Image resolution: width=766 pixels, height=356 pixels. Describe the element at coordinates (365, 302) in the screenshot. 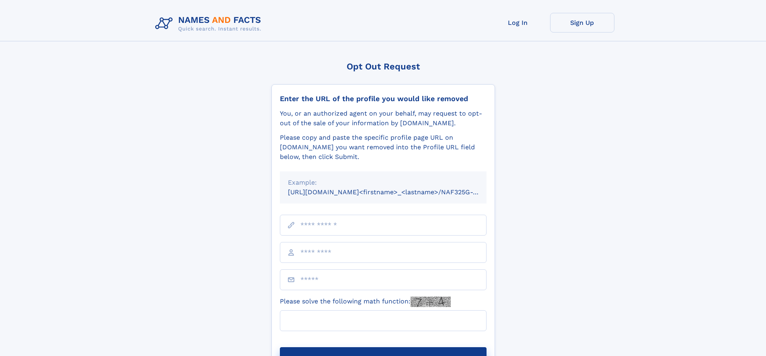

I see `label: Please solve the following math function:` at that location.